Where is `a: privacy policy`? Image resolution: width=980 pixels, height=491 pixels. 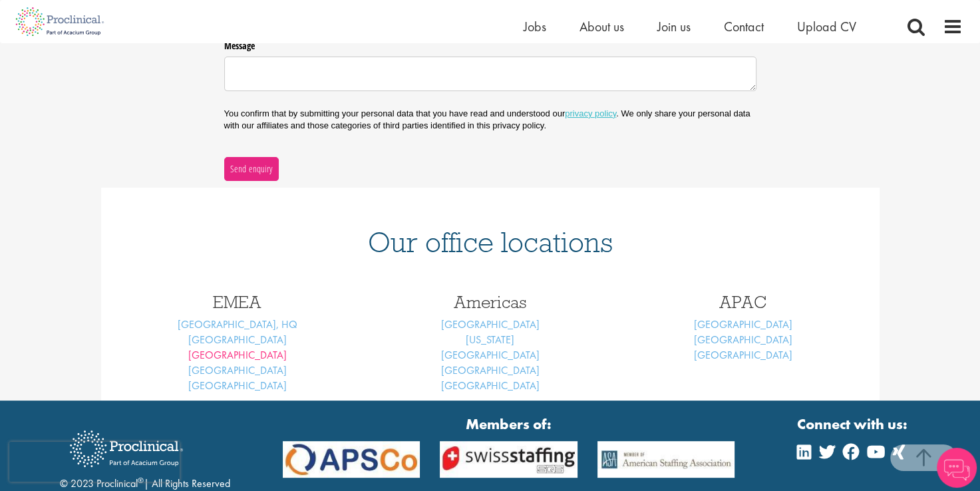 a: privacy policy is located at coordinates (590, 113).